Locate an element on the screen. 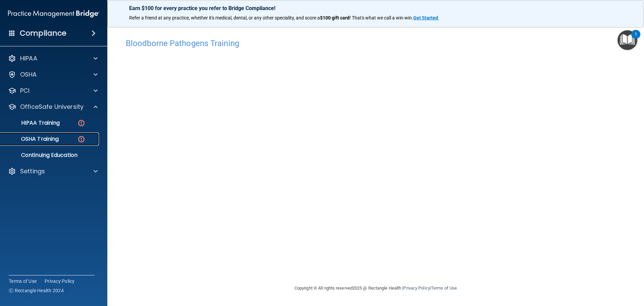 The height and width of the screenshot is (306, 644). p: Settings is located at coordinates (33, 171).